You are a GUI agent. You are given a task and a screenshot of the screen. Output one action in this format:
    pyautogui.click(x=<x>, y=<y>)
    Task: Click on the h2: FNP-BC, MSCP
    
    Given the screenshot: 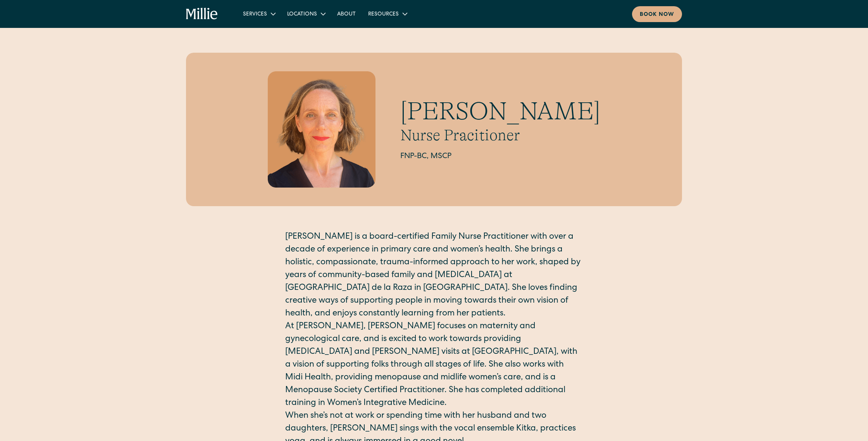 What is the action you would take?
    pyautogui.click(x=500, y=156)
    